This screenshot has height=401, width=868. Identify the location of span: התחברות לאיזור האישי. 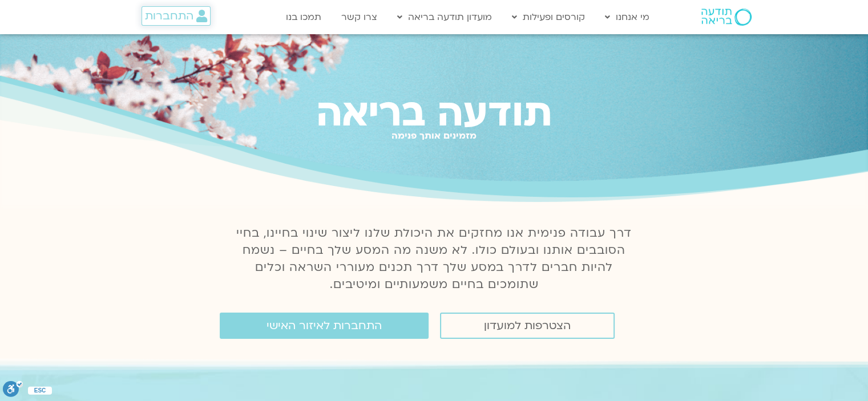
(324, 326).